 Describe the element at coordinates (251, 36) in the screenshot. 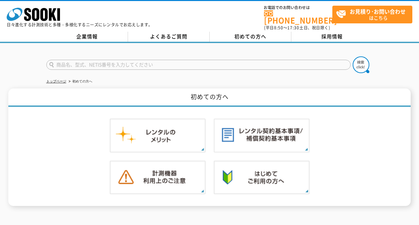

I see `span: 初めての方へ` at that location.